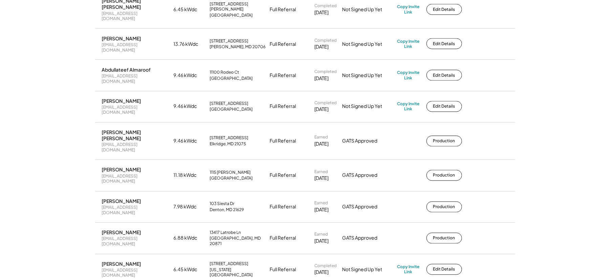 Image resolution: width=610 pixels, height=279 pixels. What do you see at coordinates (226, 232) in the screenshot?
I see `div: 13417 Latrobe Ln` at bounding box center [226, 232].